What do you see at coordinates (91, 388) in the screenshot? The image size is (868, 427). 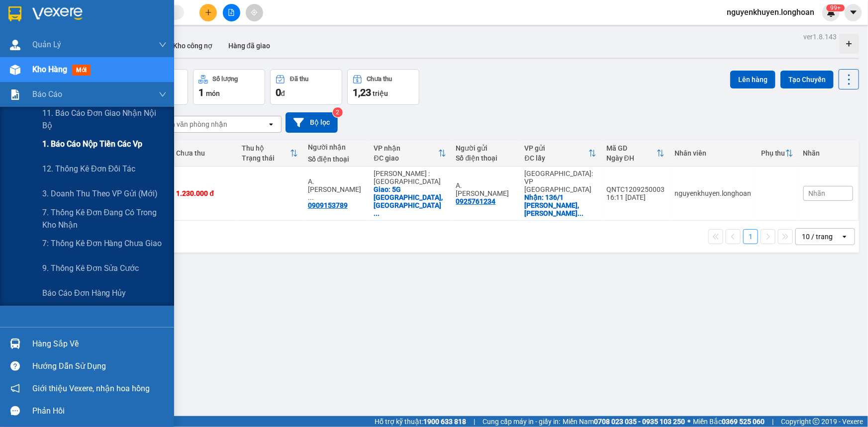 I see `span: Giới thiệu Vexere, nhận hoa hồng` at bounding box center [91, 388].